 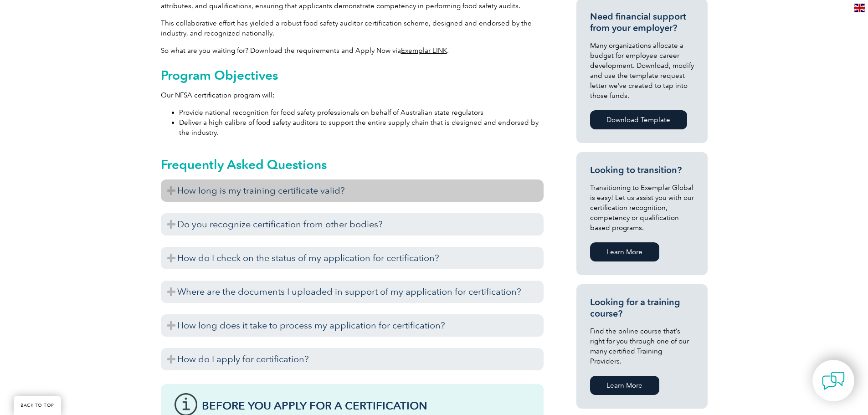 What do you see at coordinates (352, 95) in the screenshot?
I see `p: Our NFSA certification program will:` at bounding box center [352, 95].